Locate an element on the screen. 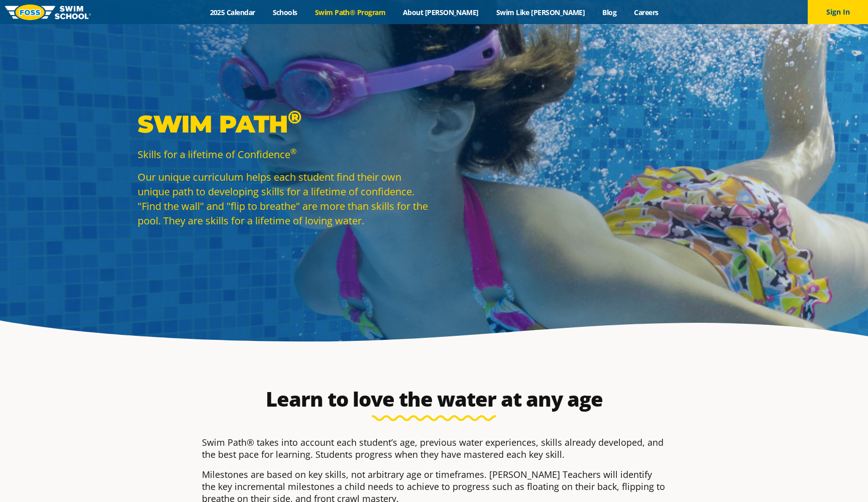 The height and width of the screenshot is (502, 868). a: 2025 Calendar is located at coordinates (232, 12).